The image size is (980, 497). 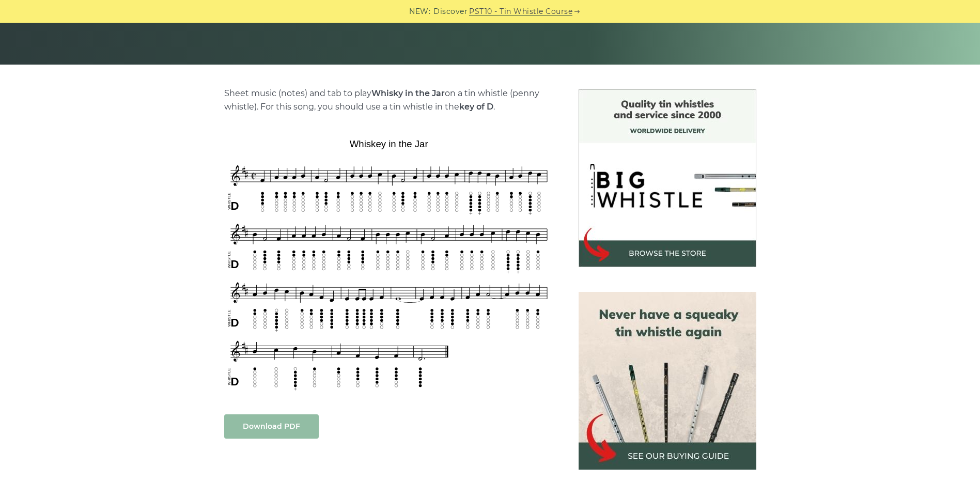 I want to click on span: Discover, so click(x=450, y=11).